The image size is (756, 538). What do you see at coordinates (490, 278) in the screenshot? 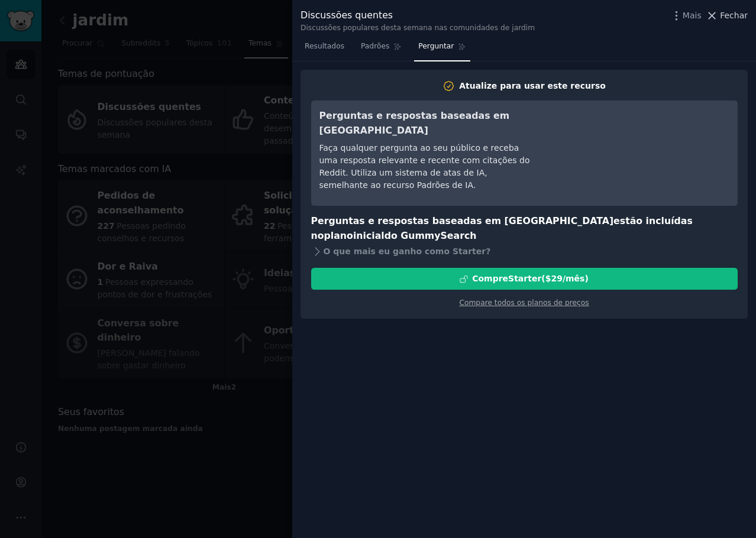
I see `font: Compre` at bounding box center [490, 278].